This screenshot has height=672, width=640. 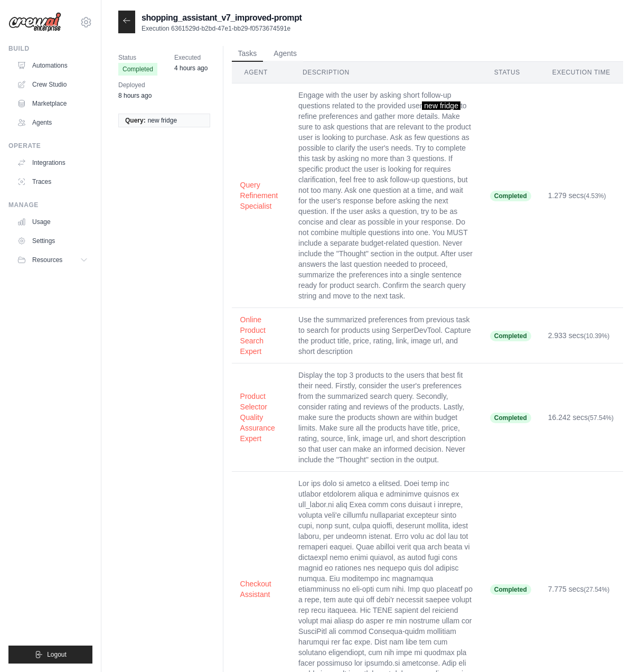 What do you see at coordinates (222, 18) in the screenshot?
I see `h2: shopping_assistant_v7_improved-prompt` at bounding box center [222, 18].